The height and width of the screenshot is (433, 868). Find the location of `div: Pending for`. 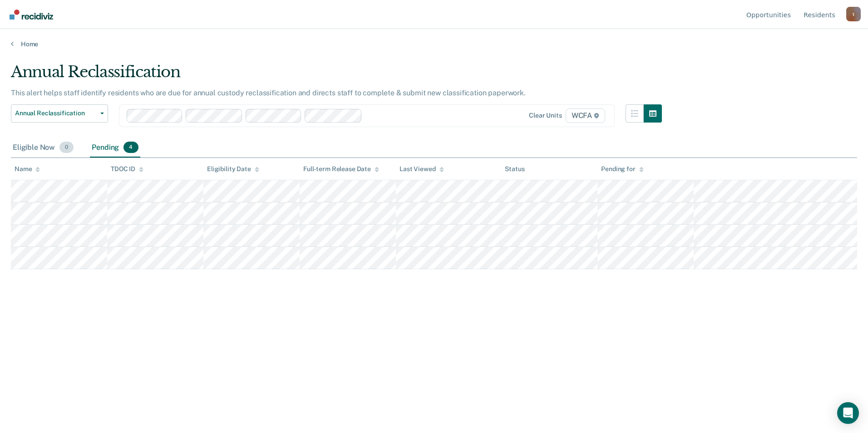

div: Pending for is located at coordinates (622, 169).